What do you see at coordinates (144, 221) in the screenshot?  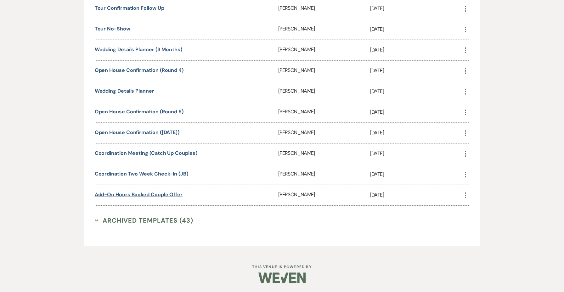 I see `button: Archived Templates (43)` at bounding box center [144, 221].